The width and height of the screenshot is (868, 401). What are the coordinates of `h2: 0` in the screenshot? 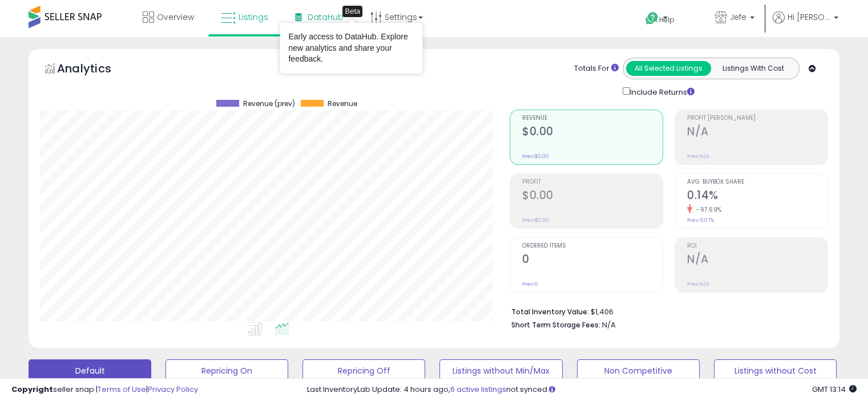 It's located at (592, 260).